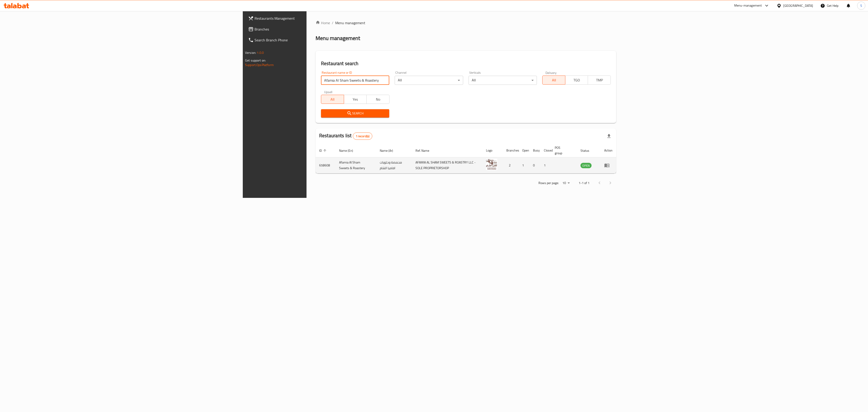 The image size is (868, 412). I want to click on div: Export file, so click(609, 136).